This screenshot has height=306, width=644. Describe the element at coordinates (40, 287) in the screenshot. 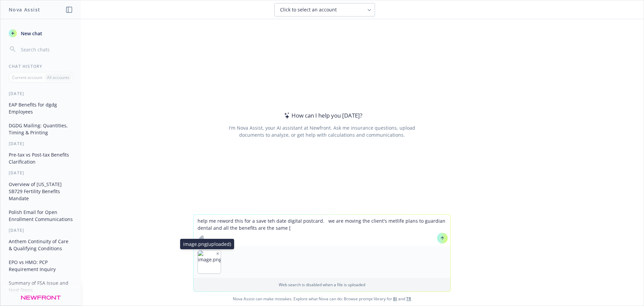

I see `button: Summary of FSA Issue and Next Steps` at that location.